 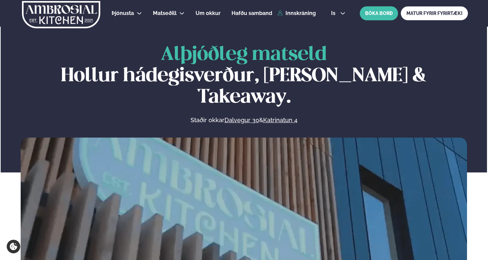 What do you see at coordinates (122, 13) in the screenshot?
I see `span: Þjónusta` at bounding box center [122, 13].